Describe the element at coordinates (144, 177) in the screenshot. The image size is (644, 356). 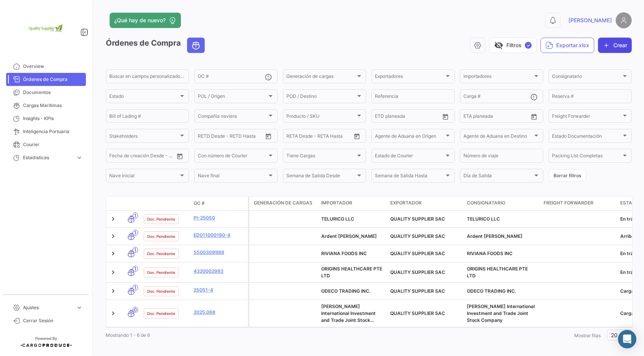
I see `span: Nave inicial` at that location.